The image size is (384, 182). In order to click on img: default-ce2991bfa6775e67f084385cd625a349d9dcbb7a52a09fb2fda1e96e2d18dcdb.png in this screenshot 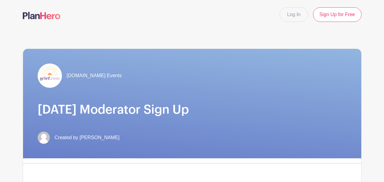, I will do `click(44, 137)`.